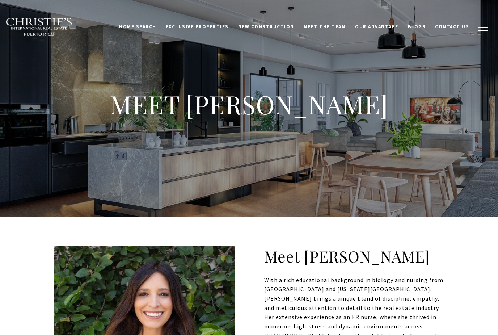  What do you see at coordinates (325, 27) in the screenshot?
I see `a: Meet the Team` at bounding box center [325, 27].